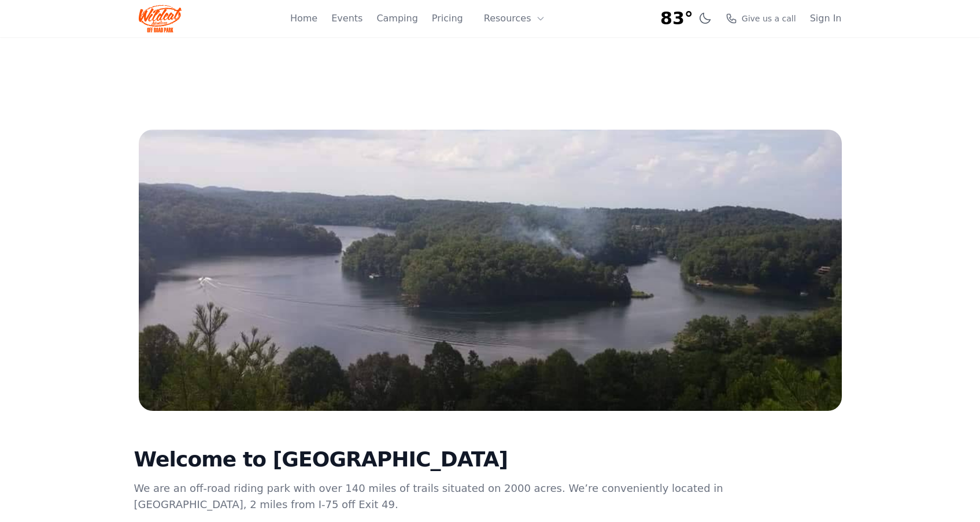  I want to click on a: Give us a call, so click(760, 18).